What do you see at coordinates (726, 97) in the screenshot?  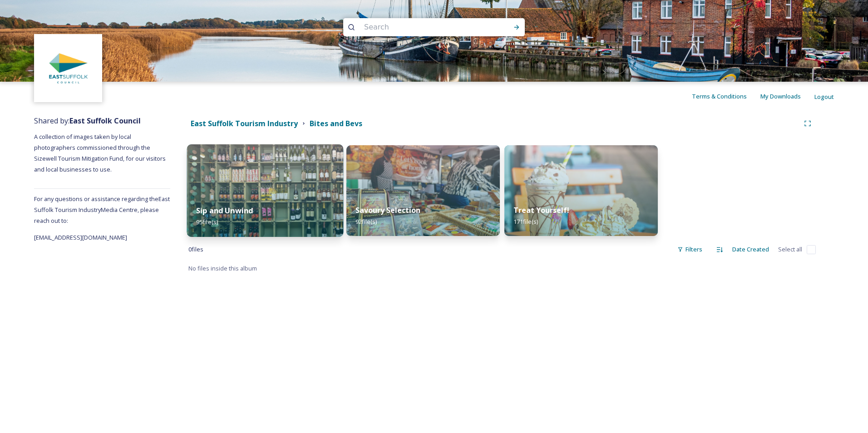 I see `a: Terms & Conditions` at bounding box center [726, 97].